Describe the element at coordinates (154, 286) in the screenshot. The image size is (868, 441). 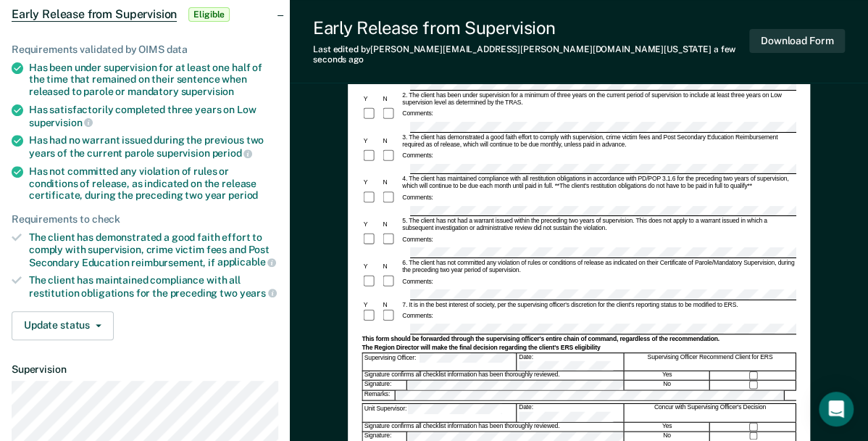
I see `div: The client has maintained compliance with all restitution obligations for the preceding two` at that location.